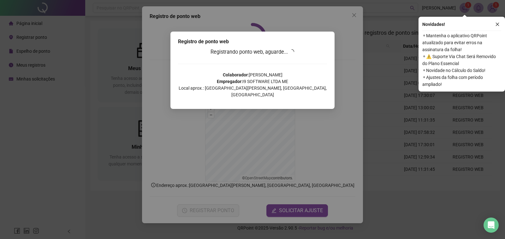  I want to click on span: ⚬ Mantenha o aplicativo QRPoint atualizado para evitar erros na assinatura da folha!, so click(462, 43).